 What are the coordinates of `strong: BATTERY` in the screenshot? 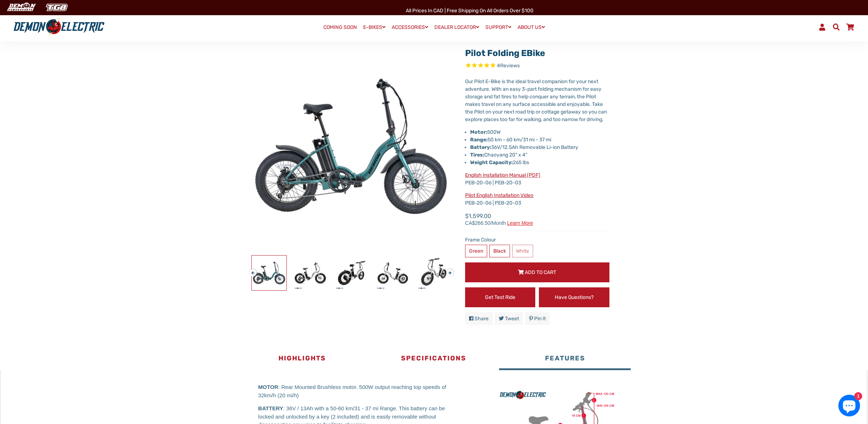 It's located at (270, 408).